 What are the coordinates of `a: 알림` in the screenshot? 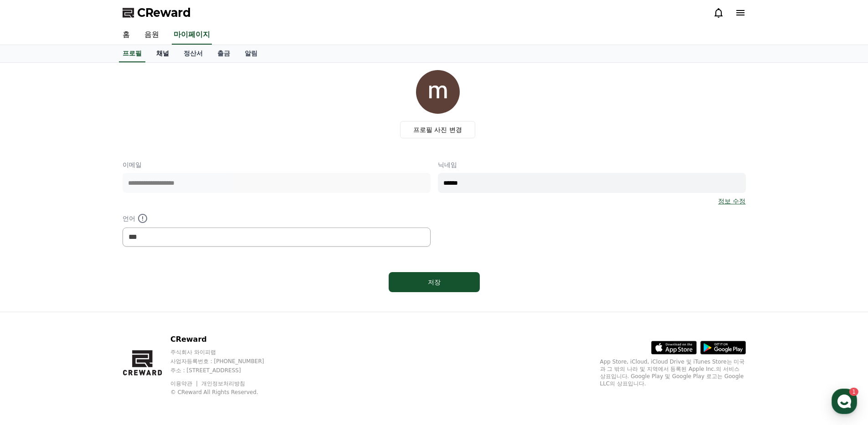 It's located at (251, 54).